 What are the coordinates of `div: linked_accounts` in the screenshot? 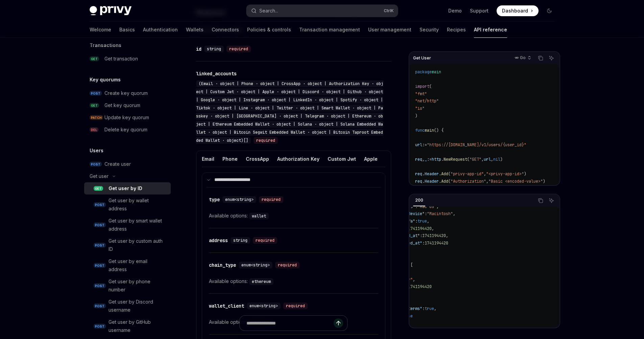 It's located at (216, 73).